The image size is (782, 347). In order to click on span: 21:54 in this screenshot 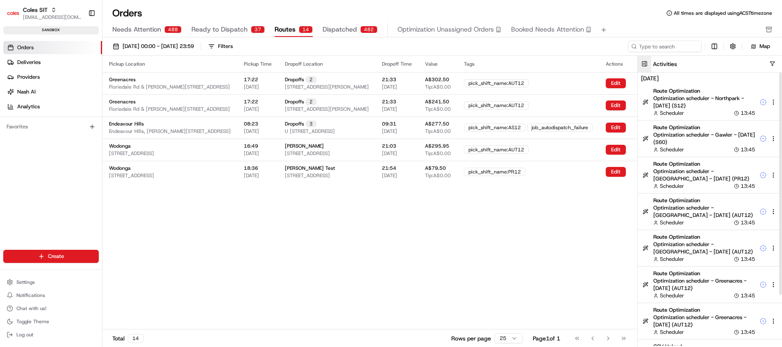, I will do `click(389, 168)`.